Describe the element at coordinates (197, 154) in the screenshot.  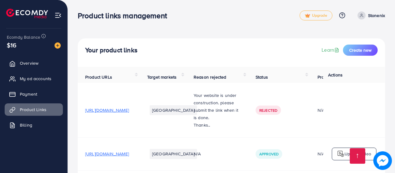
I see `span: N/A` at that location.